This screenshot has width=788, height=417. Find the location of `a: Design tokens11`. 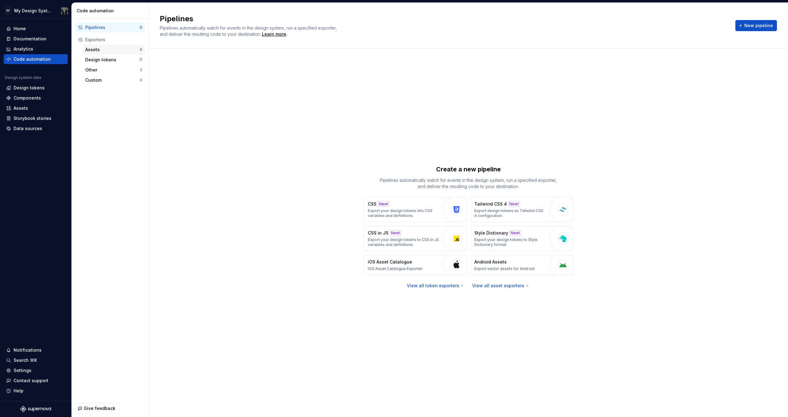

a: Design tokens11 is located at coordinates (114, 60).